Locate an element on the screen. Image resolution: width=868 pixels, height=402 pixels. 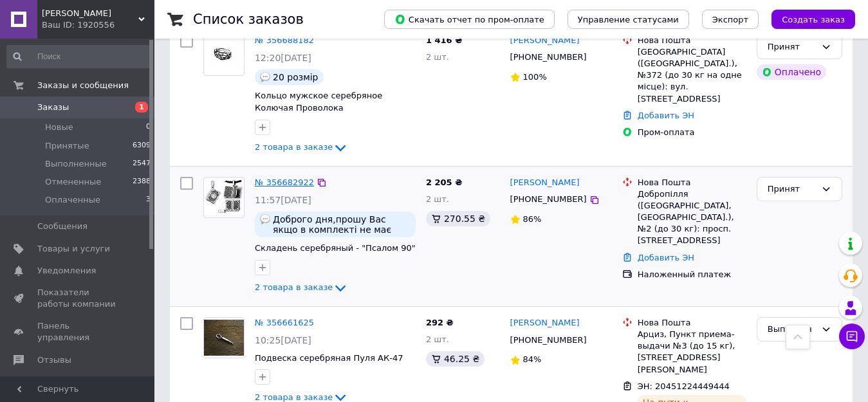
span: 3 is located at coordinates (148, 200).